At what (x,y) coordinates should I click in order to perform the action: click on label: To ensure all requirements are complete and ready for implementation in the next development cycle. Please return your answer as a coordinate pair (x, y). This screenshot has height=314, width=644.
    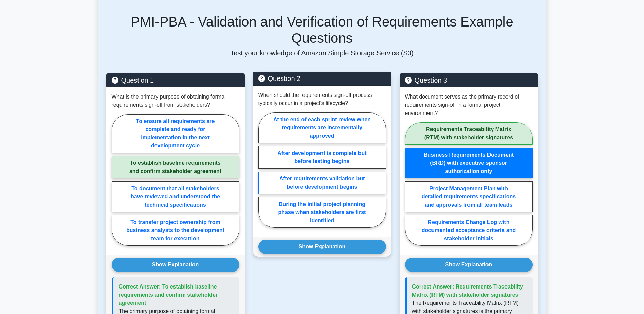
    Looking at the image, I should click on (175, 133).